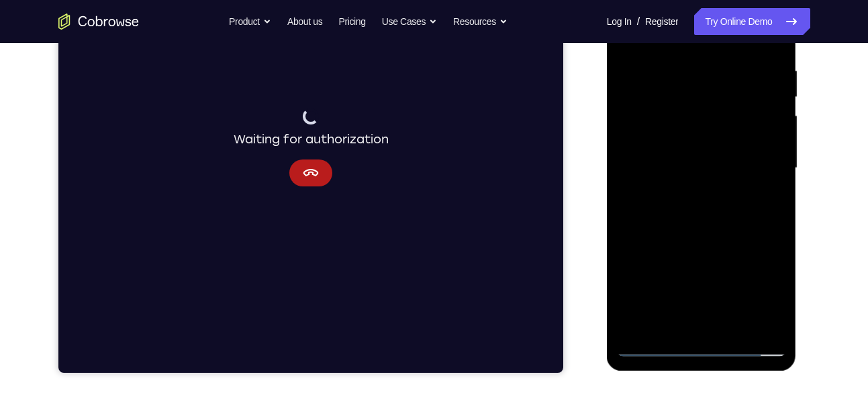 Image resolution: width=868 pixels, height=393 pixels. I want to click on a: About us, so click(305, 22).